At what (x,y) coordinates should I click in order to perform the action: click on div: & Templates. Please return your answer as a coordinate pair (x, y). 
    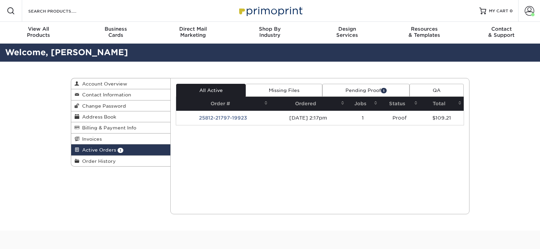
    Looking at the image, I should click on (424, 32).